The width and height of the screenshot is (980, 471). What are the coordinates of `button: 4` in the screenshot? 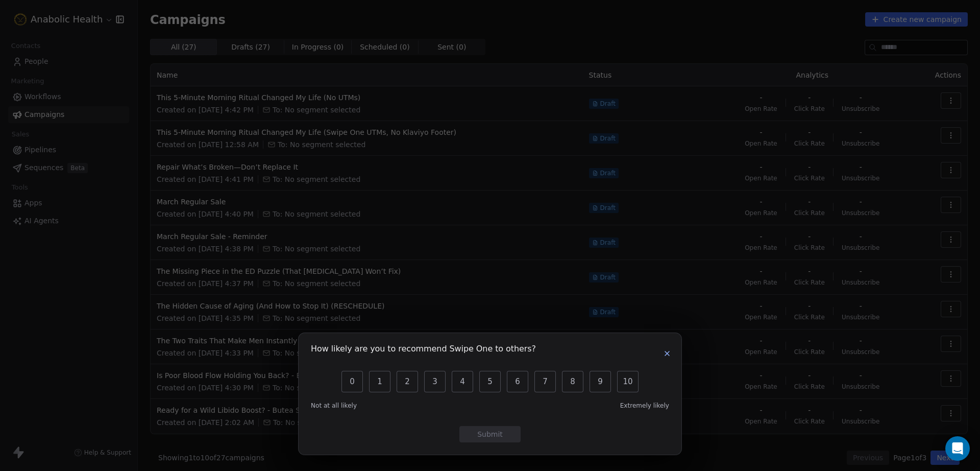 It's located at (463, 382).